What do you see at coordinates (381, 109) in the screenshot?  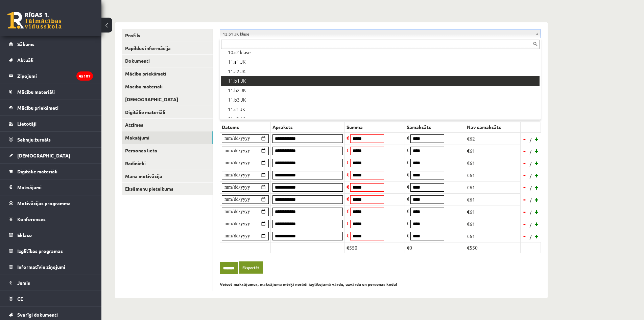 I see `div: 11.c1 JK` at bounding box center [381, 109].